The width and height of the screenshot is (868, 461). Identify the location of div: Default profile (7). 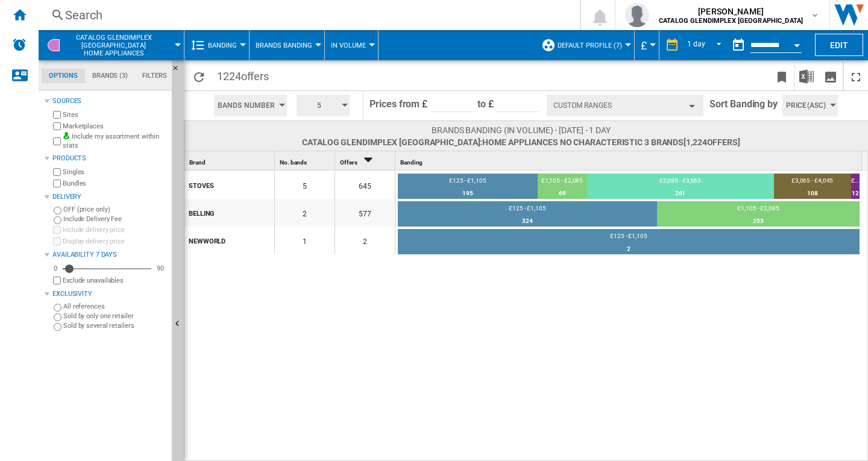
(585, 45).